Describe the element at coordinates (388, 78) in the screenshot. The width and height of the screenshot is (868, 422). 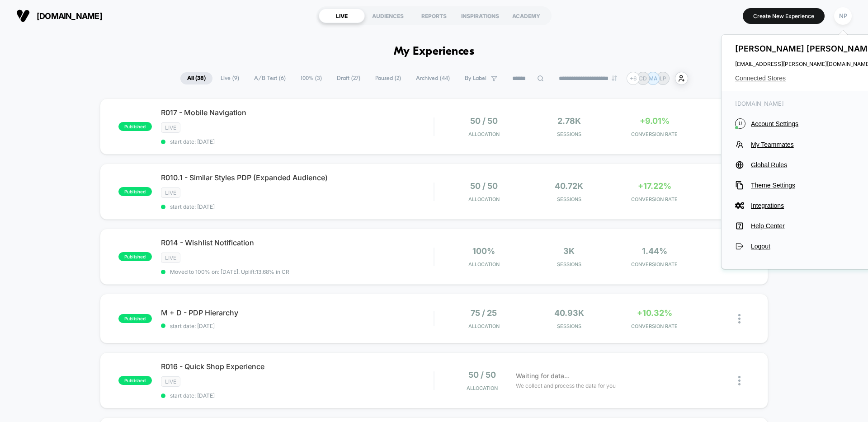
I see `span: Paused ( 2 )` at that location.